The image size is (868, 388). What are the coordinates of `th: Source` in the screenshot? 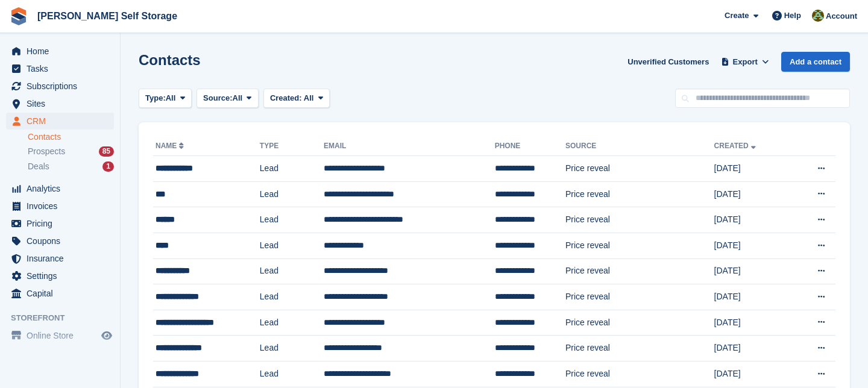 It's located at (640, 146).